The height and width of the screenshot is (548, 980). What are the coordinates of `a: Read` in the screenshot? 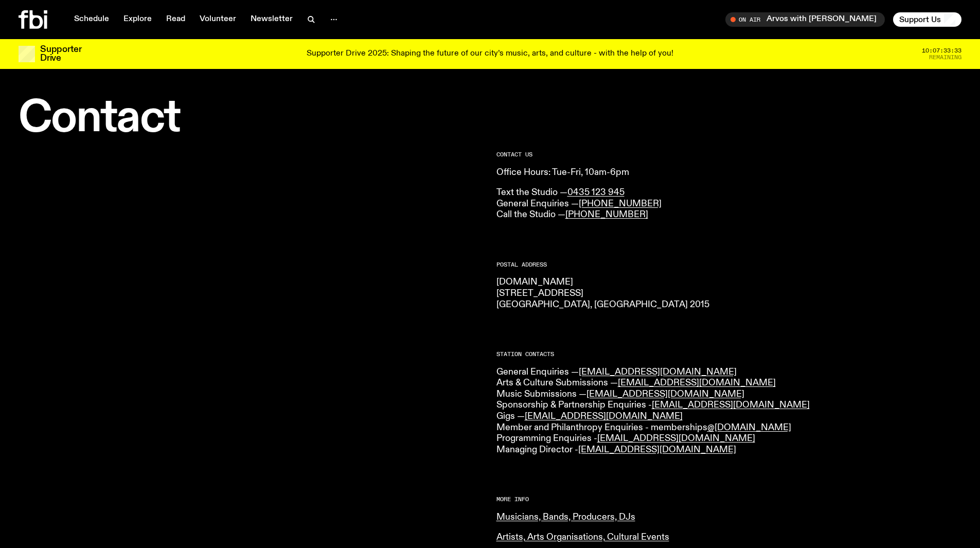 It's located at (175, 20).